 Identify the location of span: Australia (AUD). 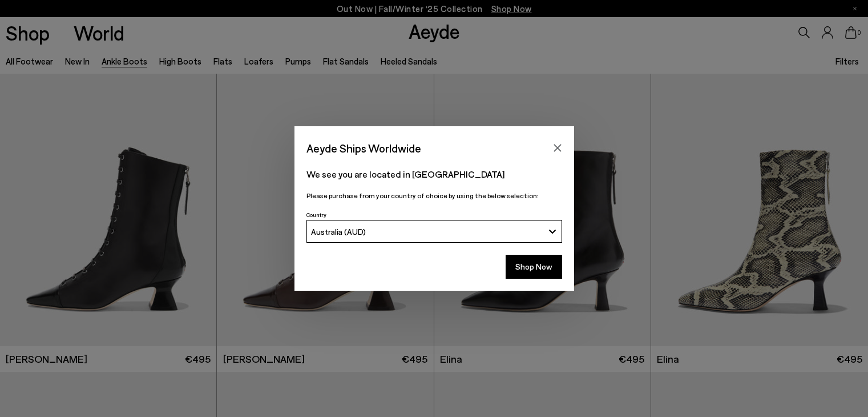
(338, 231).